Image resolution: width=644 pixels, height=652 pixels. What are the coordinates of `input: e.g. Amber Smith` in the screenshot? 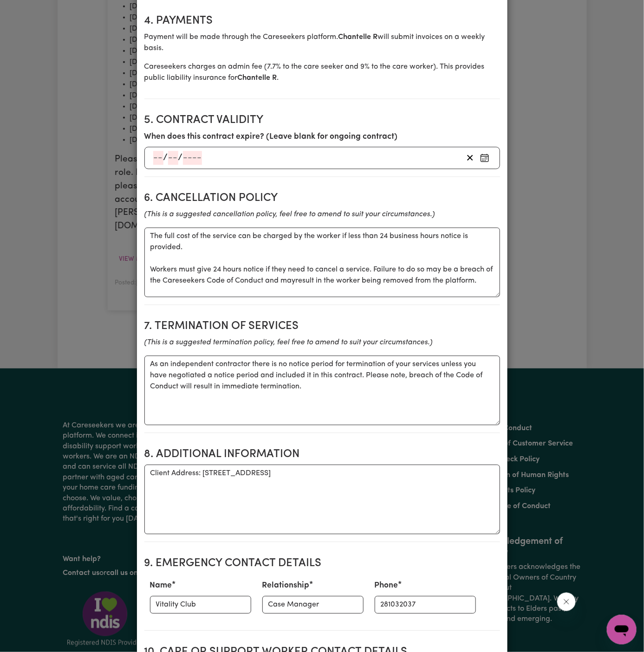 It's located at (201, 605).